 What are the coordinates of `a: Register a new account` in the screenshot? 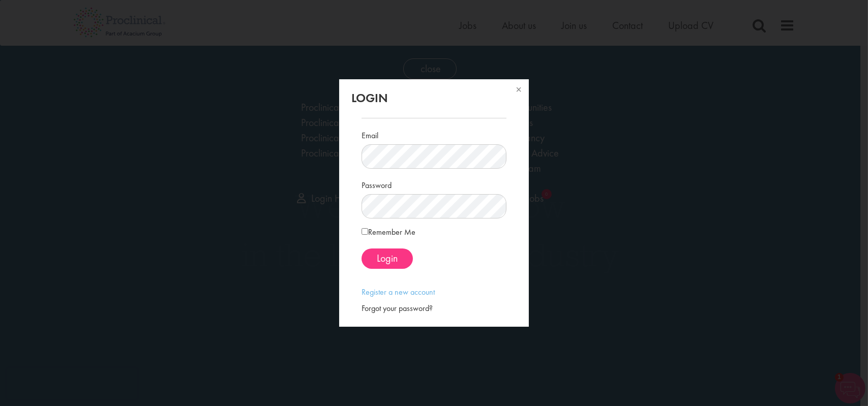 It's located at (398, 292).